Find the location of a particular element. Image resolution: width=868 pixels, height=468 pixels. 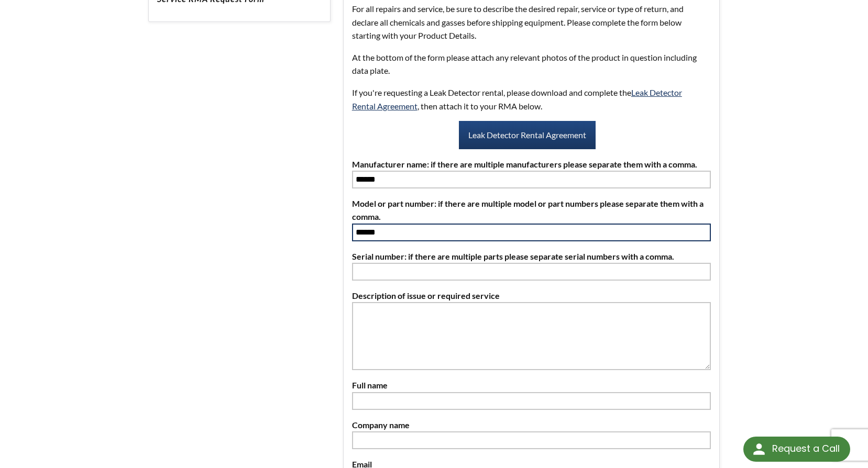

label: Serial number: if there are multiple parts please separate serial numbers with a comma. is located at coordinates (531, 257).